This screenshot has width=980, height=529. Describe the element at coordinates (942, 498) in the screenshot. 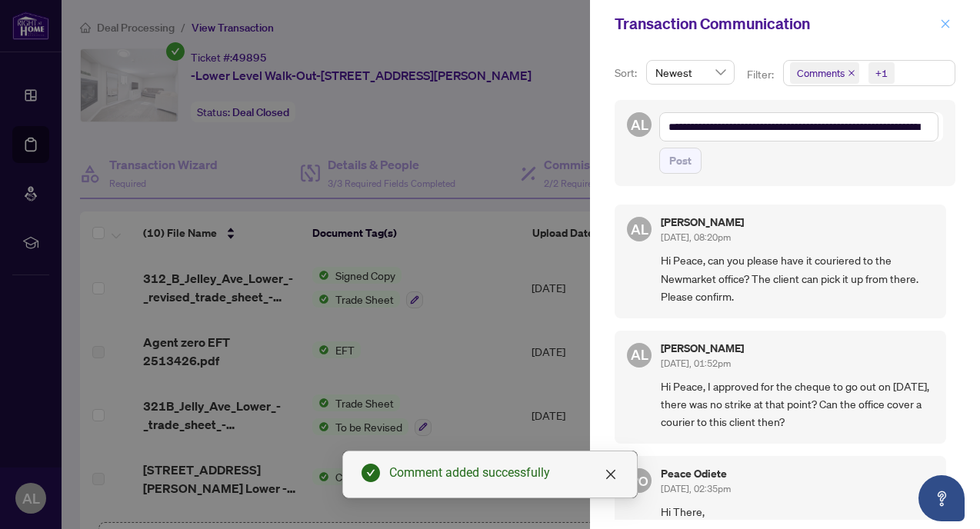

I see `button: Open asap` at that location.